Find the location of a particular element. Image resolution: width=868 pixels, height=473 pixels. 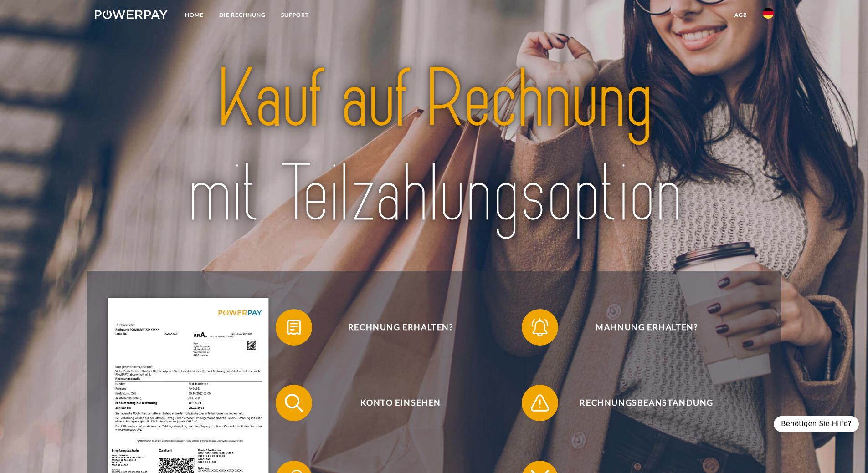

a: Rechnungsbeanstandung is located at coordinates (640, 403).